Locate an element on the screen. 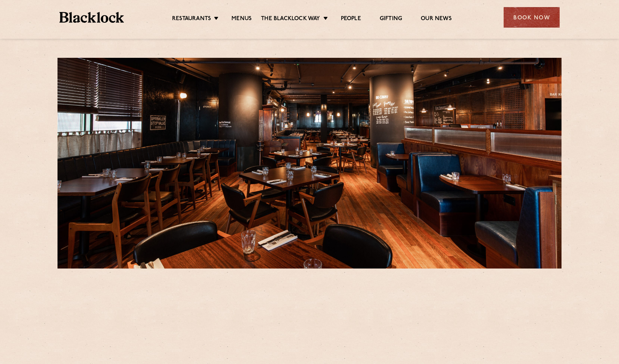 The image size is (619, 364). div: Book Now is located at coordinates (531, 17).